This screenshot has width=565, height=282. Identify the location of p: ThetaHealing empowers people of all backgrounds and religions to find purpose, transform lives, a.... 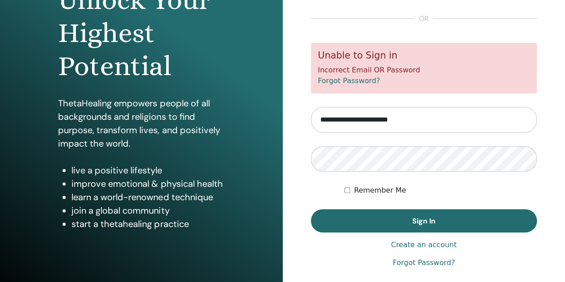
(141, 123).